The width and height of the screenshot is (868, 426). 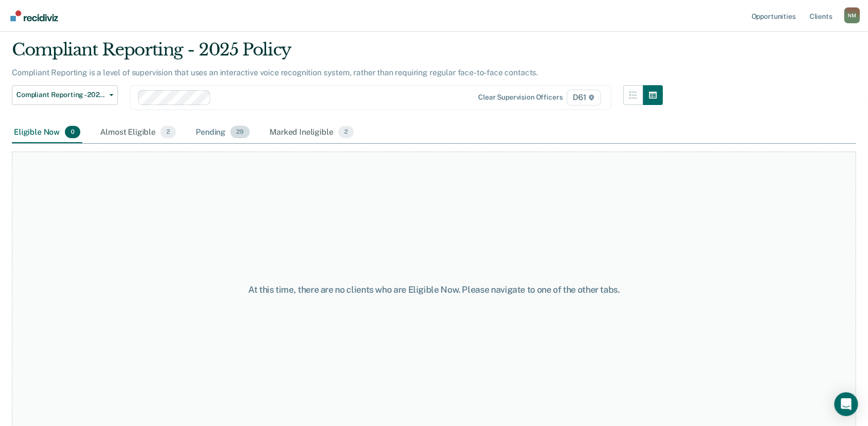 What do you see at coordinates (61, 94) in the screenshot?
I see `span: Compliant Reporting - 2025 Policy` at bounding box center [61, 94].